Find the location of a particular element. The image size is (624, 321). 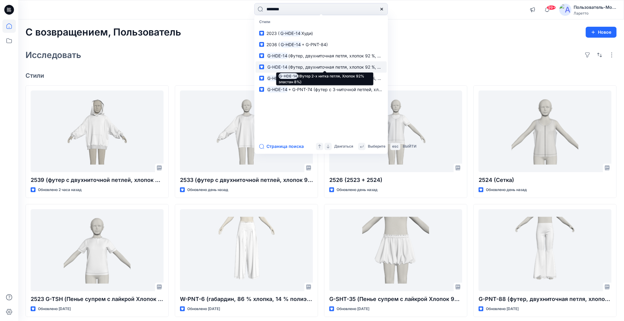

span: 99+ is located at coordinates (551, 8).